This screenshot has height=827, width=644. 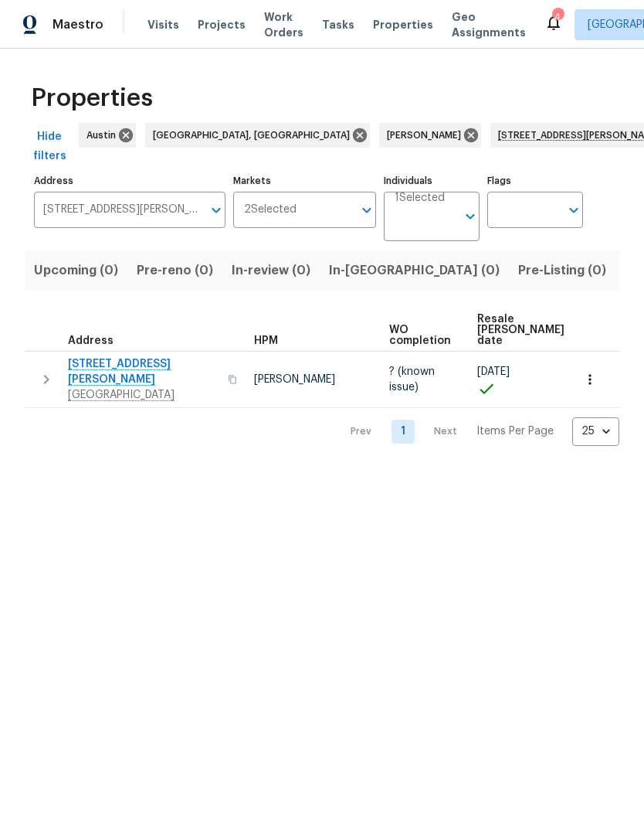 What do you see at coordinates (271, 271) in the screenshot?
I see `span: In-review (0)` at bounding box center [271, 271].